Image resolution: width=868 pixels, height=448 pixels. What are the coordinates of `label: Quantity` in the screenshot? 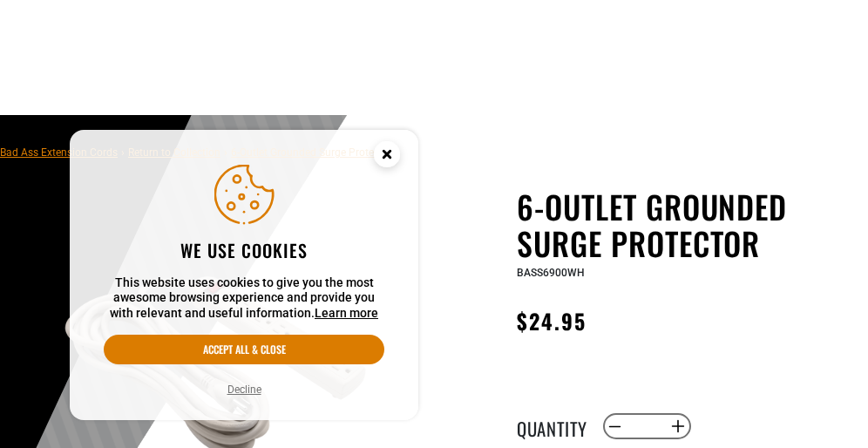 It's located at (560, 426).